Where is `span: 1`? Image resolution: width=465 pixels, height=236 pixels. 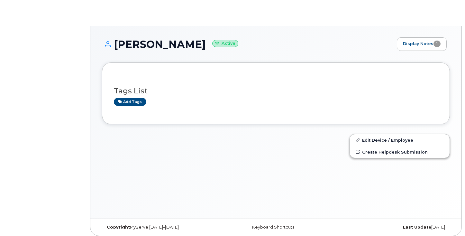
span: 1 is located at coordinates (437, 44).